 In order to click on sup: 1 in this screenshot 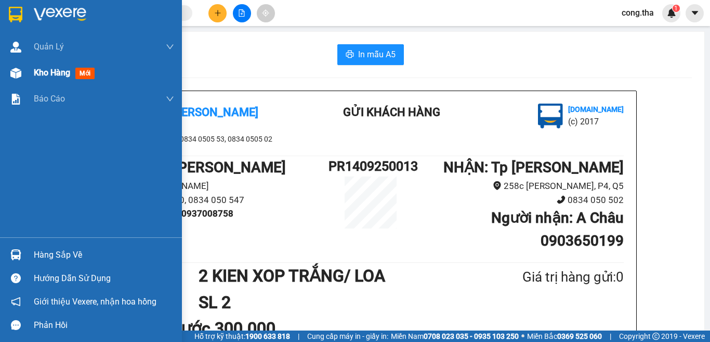, I will do `click(677, 8)`.